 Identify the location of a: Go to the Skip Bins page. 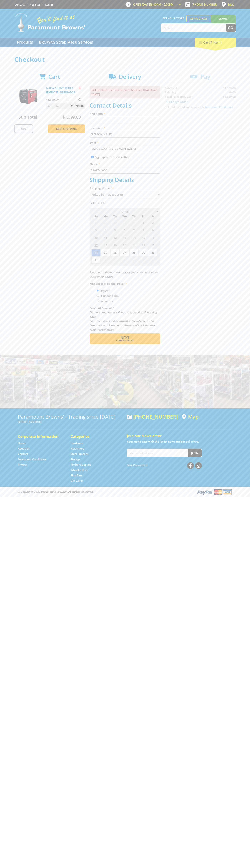
(76, 475).